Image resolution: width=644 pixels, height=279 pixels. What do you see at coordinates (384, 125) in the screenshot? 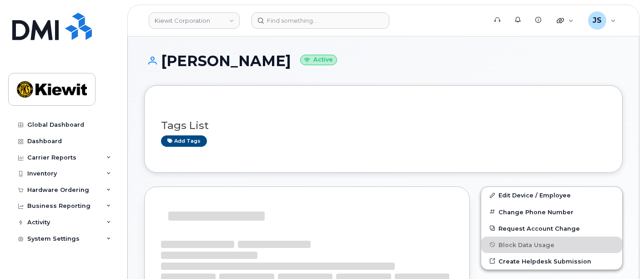
I see `h3: Tags List` at bounding box center [384, 125].